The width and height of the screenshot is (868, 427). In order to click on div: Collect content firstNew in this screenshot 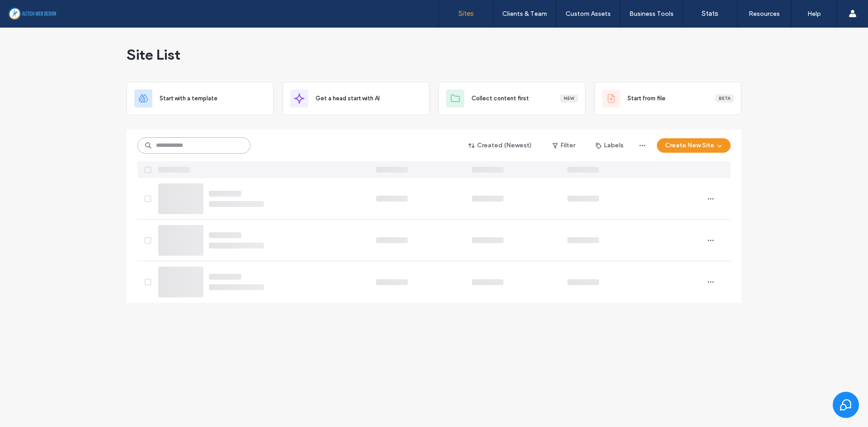, I will do `click(512, 98)`.